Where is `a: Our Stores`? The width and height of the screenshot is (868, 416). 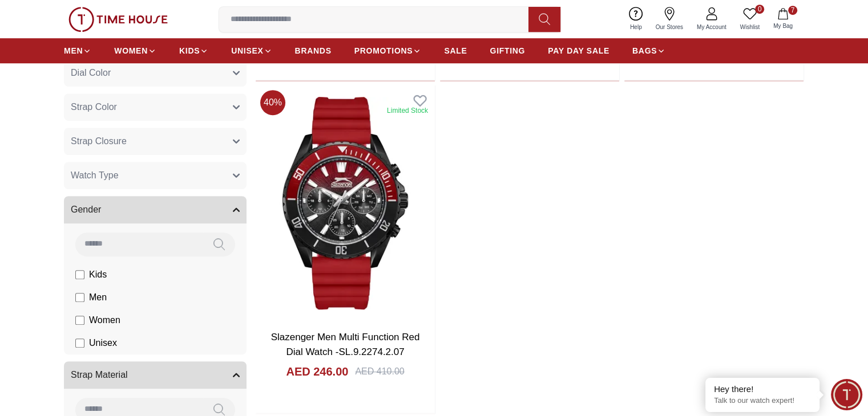 a: Our Stores is located at coordinates (670, 19).